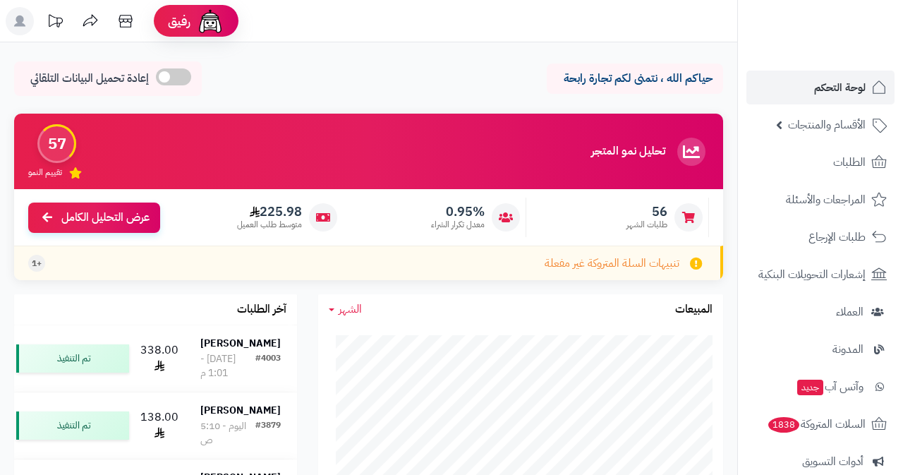 Image resolution: width=903 pixels, height=475 pixels. I want to click on div: اليوم - 5:10 ص, so click(228, 433).